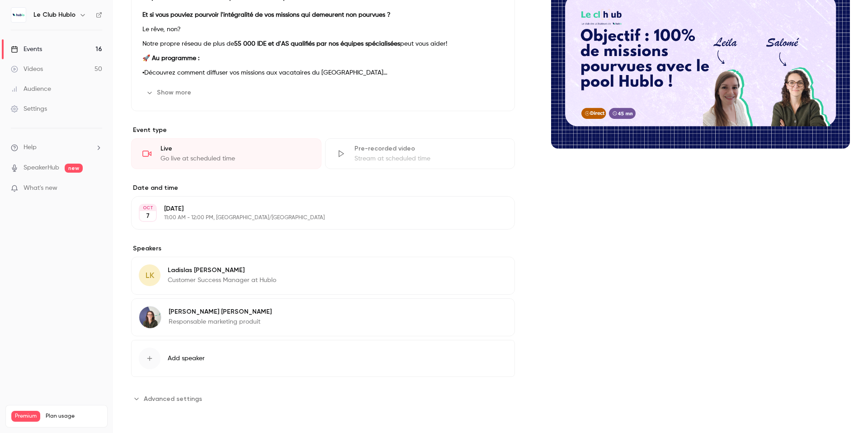 This screenshot has width=868, height=433. Describe the element at coordinates (323, 188) in the screenshot. I see `label: Date and time` at that location.